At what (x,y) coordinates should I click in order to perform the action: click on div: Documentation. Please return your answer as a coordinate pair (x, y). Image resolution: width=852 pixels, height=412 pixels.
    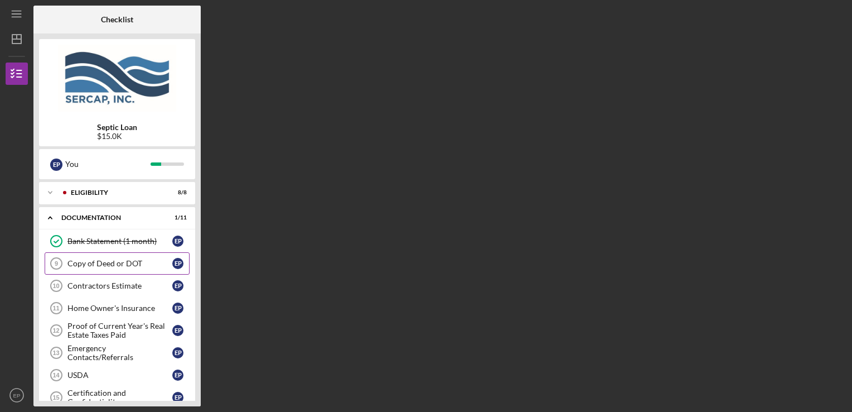
    Looking at the image, I should click on (110, 217).